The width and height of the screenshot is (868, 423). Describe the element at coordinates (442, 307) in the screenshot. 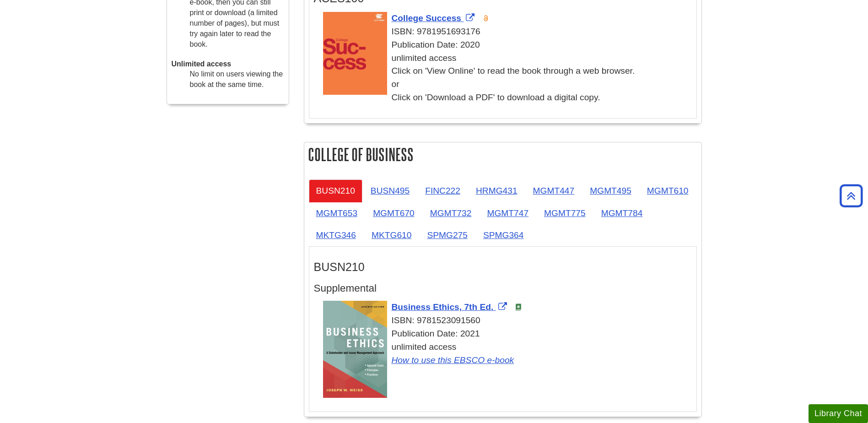

I see `span: Business Ethics, 7th Ed.` at that location.